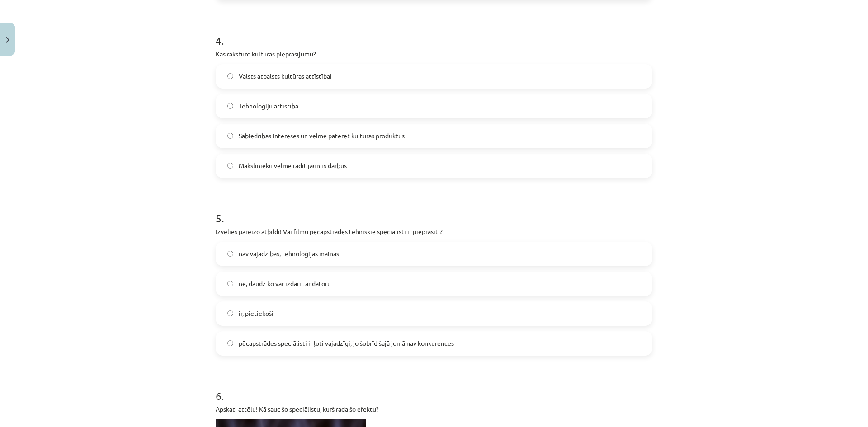 The height and width of the screenshot is (427, 868). What do you see at coordinates (346, 343) in the screenshot?
I see `span: pēcapstrādes speciālisti ir ļoti vajadzīgi, jo šobrīd šajā jomā nav konkurences` at bounding box center [346, 343].